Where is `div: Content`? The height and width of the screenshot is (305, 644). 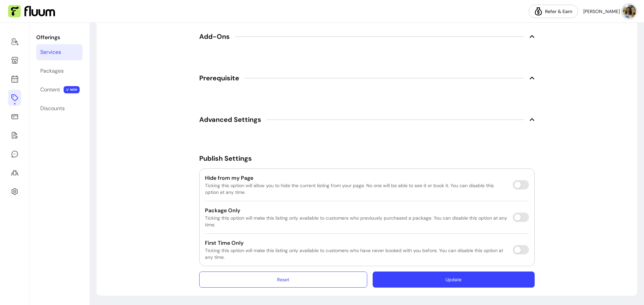
div: Content is located at coordinates (50, 90).